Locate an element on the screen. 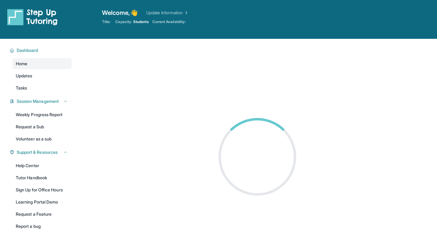 The height and width of the screenshot is (236, 437). button: Support & Resources is located at coordinates (41, 152).